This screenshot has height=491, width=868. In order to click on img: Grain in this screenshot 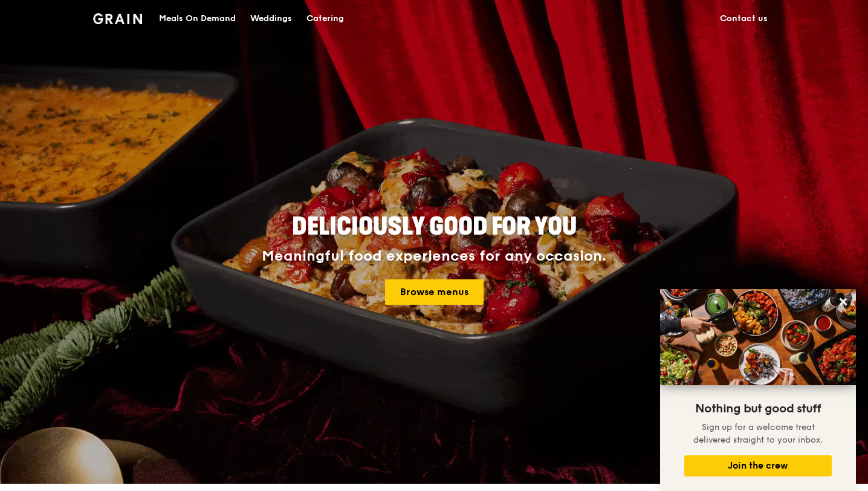, I will do `click(117, 18)`.